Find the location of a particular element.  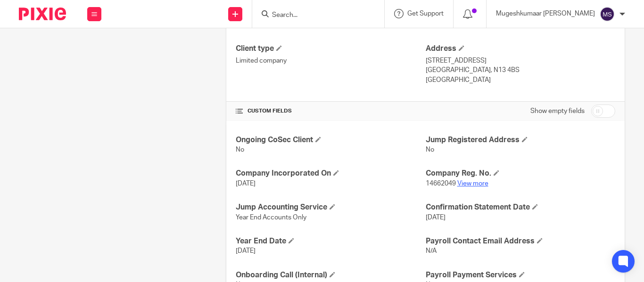

h4: Jump Registered Address is located at coordinates (521, 140).